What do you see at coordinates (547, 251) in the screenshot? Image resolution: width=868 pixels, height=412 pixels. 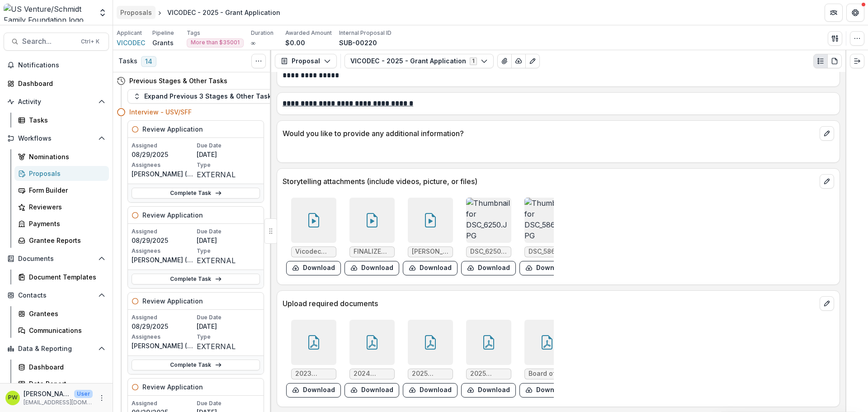 I see `span: DSC_5867.JPG` at bounding box center [547, 251].